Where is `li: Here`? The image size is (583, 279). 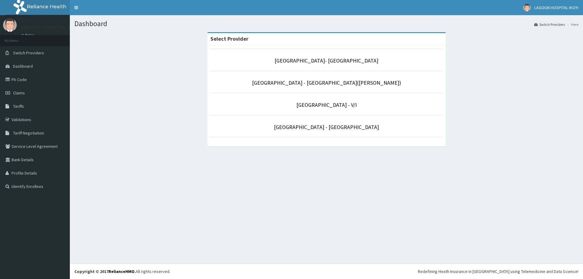 li: Here is located at coordinates (571, 24).